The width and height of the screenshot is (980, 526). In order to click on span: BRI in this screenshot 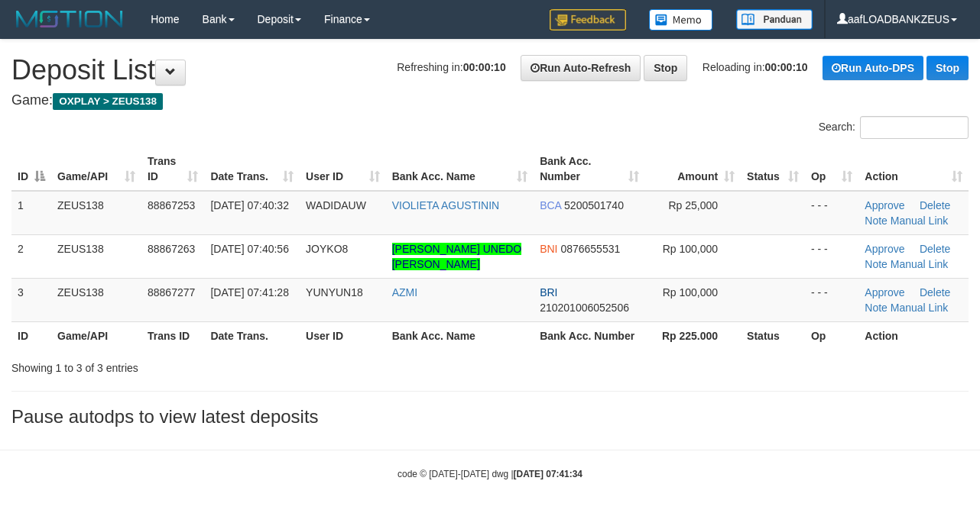, I will do `click(548, 292)`.